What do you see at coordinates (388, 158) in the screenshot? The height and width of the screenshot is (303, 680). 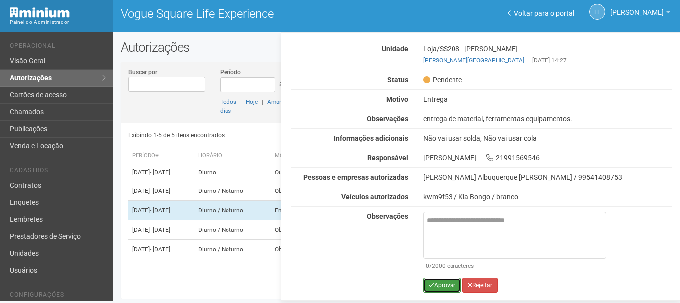 I see `strong: Responsável` at bounding box center [388, 158].